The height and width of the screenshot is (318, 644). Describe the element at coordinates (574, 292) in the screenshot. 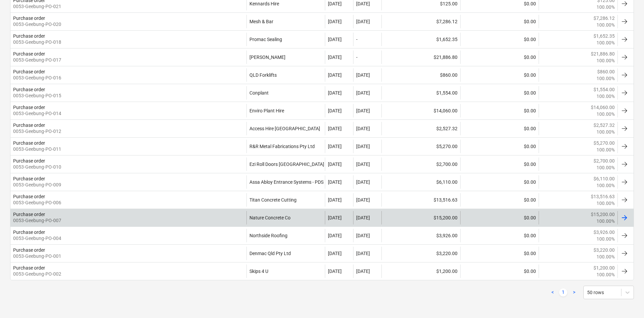

I see `a: Next page` at that location.